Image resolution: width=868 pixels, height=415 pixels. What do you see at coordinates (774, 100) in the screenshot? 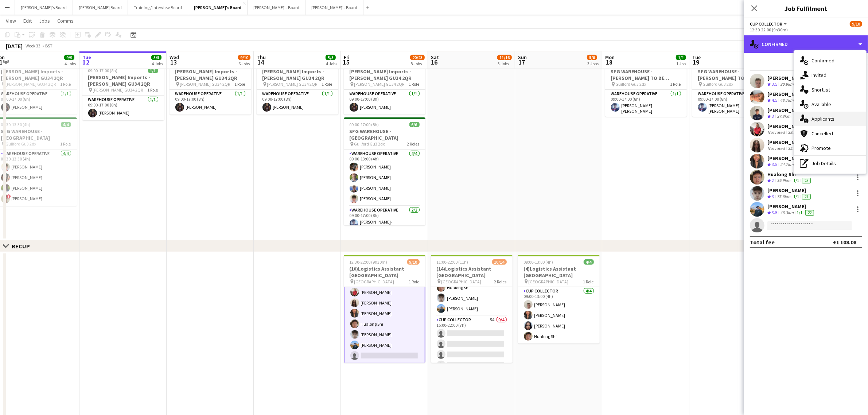
I see `span: 4.5` at bounding box center [774, 100].